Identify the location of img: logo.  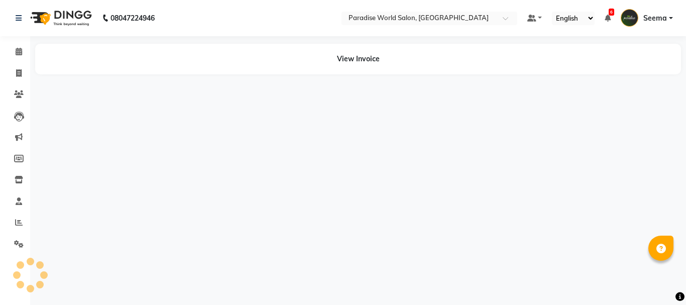
(60, 18).